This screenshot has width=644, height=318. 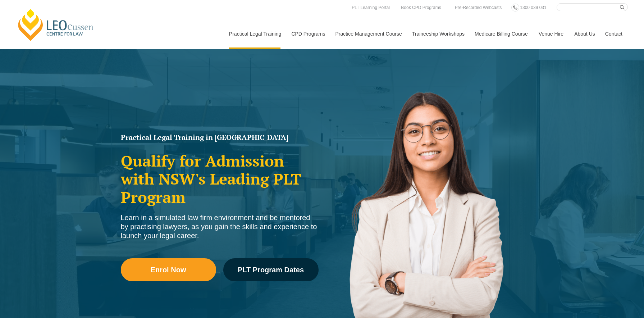 What do you see at coordinates (308, 34) in the screenshot?
I see `a: CPD Programs` at bounding box center [308, 34].